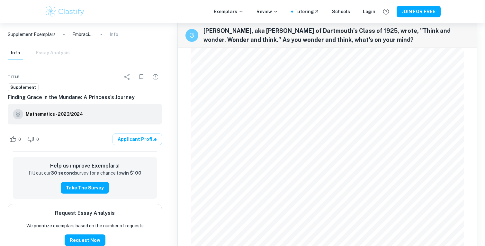 This screenshot has width=485, height=246. What do you see at coordinates (341, 12) in the screenshot?
I see `a: Schools` at bounding box center [341, 12].